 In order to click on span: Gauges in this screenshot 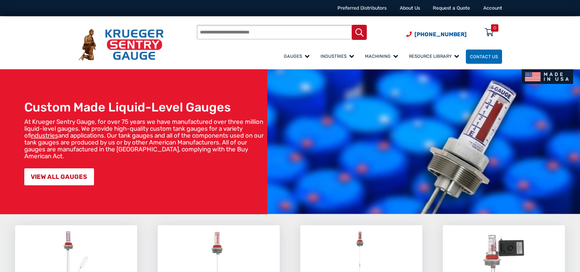, I will do `click(297, 56)`.